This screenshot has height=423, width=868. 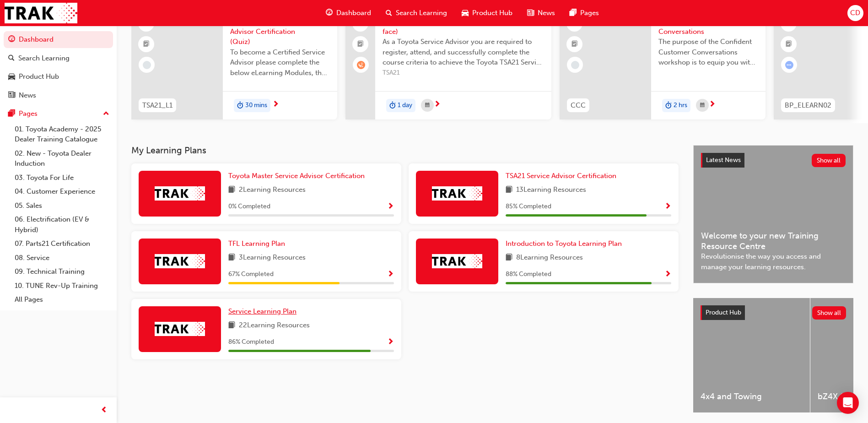 I want to click on a: 07. Parts21 Certification, so click(x=62, y=244).